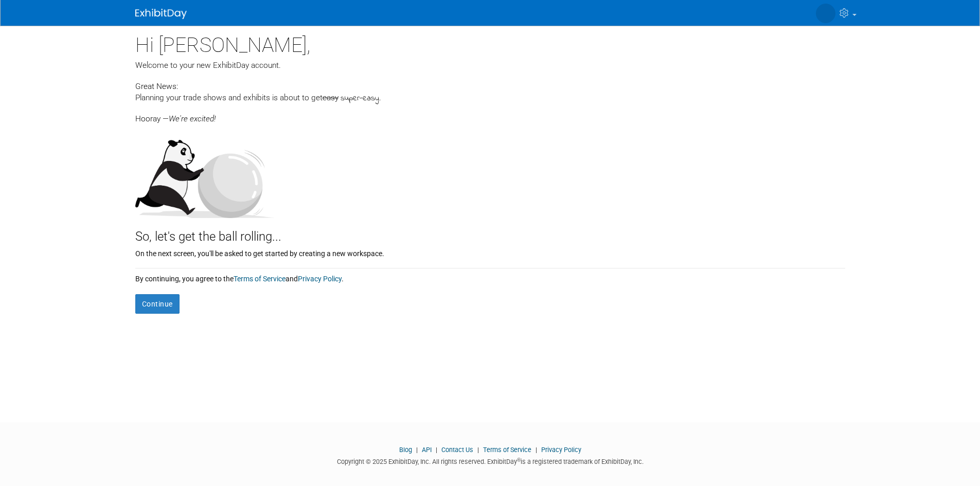 This screenshot has height=486, width=980. Describe the element at coordinates (457, 450) in the screenshot. I see `a: Contact Us` at that location.